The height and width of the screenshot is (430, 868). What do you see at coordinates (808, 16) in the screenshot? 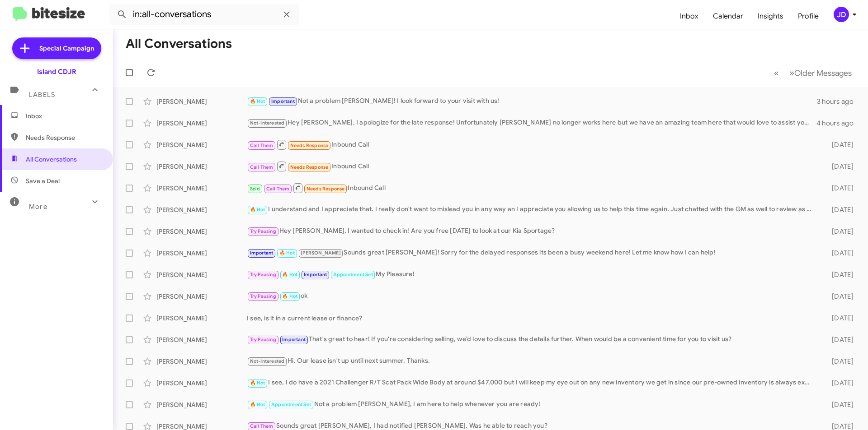
I see `span: Profile` at bounding box center [808, 16].